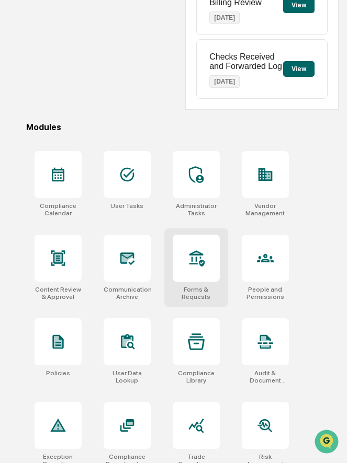  I want to click on a: 🖐️Preclearance, so click(39, 137).